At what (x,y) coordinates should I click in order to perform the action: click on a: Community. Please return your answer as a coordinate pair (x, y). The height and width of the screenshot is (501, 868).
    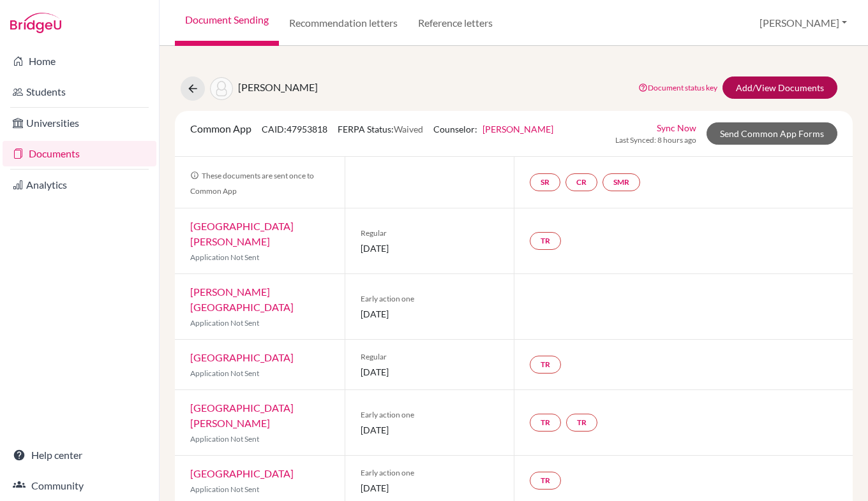
    Looking at the image, I should click on (79, 486).